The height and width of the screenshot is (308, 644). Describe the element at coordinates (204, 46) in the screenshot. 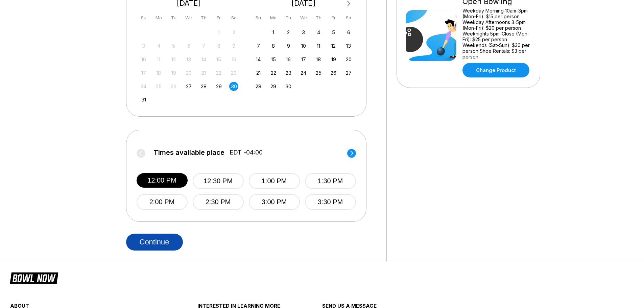

I see `div: Not available Thursday, August 7th, 2025` at that location.